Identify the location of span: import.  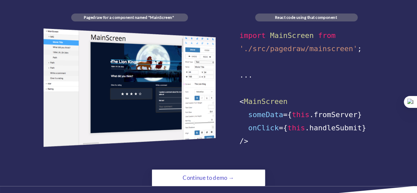
(252, 35).